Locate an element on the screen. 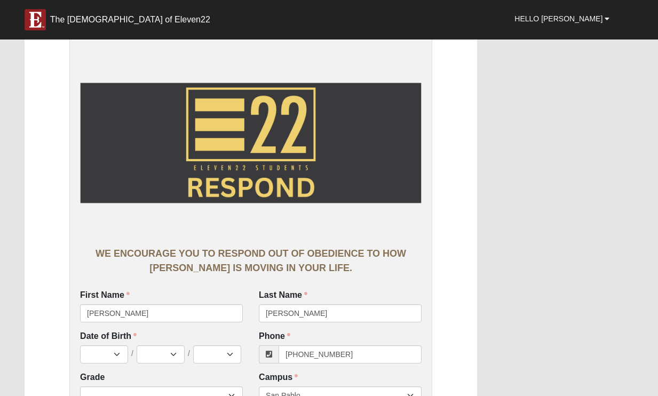  img: Header Image is located at coordinates (251, 143).